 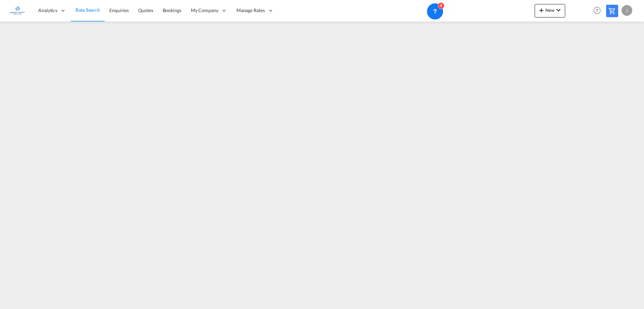 I want to click on span: Manage Rates, so click(x=251, y=10).